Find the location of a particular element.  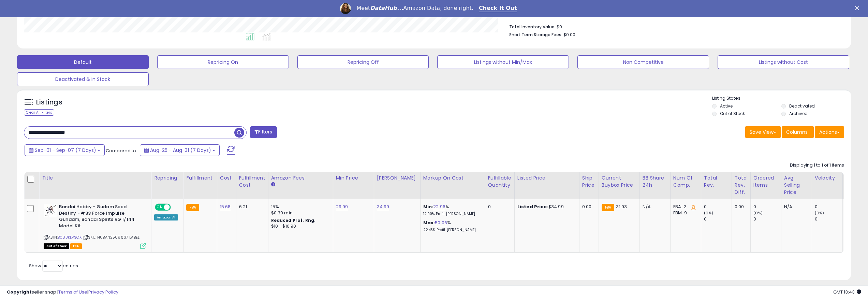

div: Amazon Fees is located at coordinates (301, 178).